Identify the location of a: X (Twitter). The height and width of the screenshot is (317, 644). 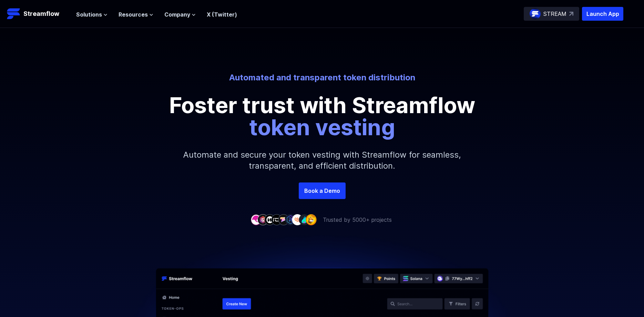
(222, 14).